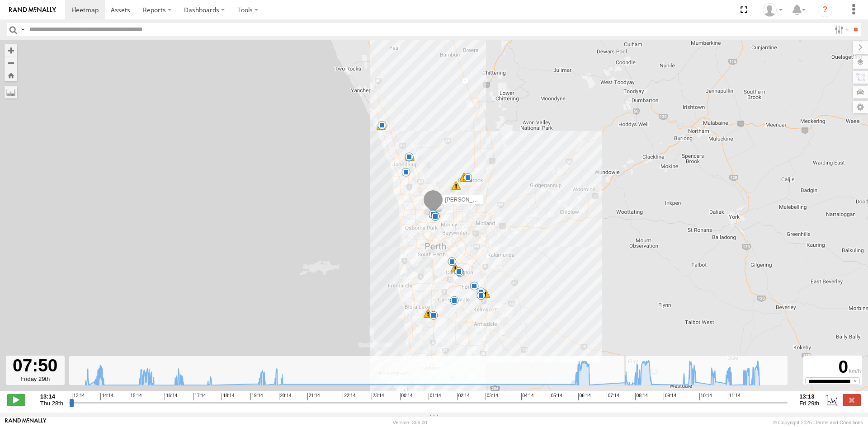 This screenshot has width=868, height=427. I want to click on span: 15:14, so click(135, 397).